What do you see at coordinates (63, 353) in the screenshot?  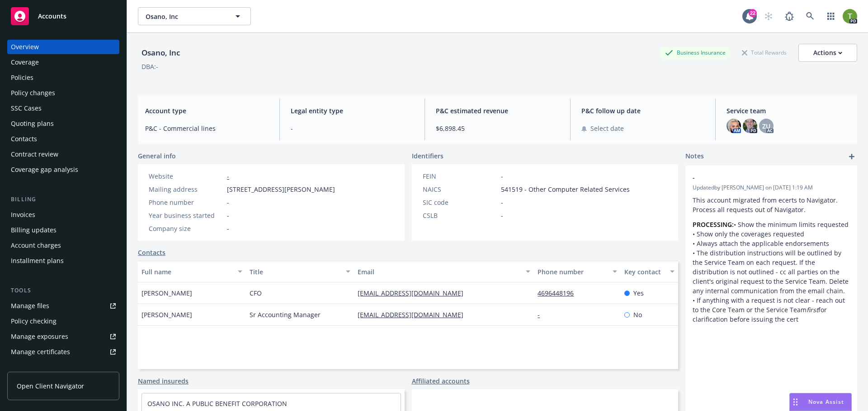 I see `a: Manage certificates` at bounding box center [63, 353].